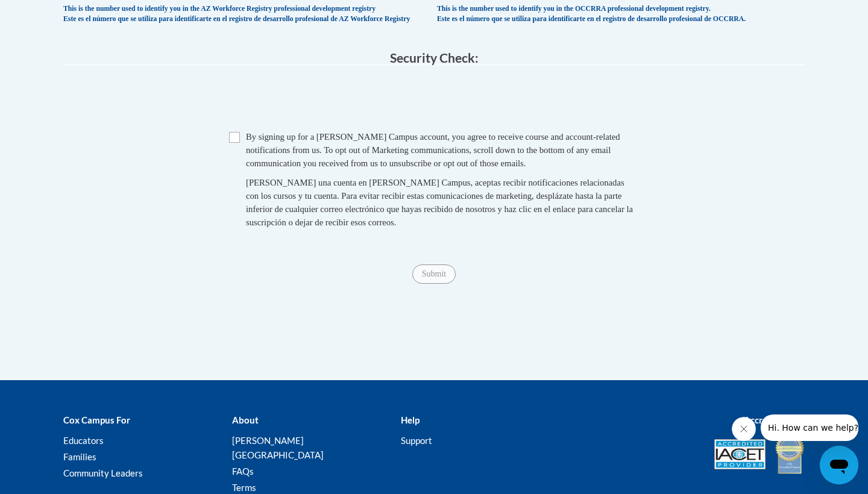 The image size is (868, 494). What do you see at coordinates (410, 420) in the screenshot?
I see `b: Help` at bounding box center [410, 420].